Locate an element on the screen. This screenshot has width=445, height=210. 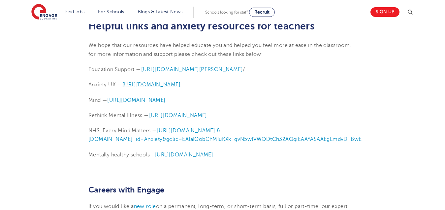
p: Mentally healthy schools is located at coordinates (222, 154).